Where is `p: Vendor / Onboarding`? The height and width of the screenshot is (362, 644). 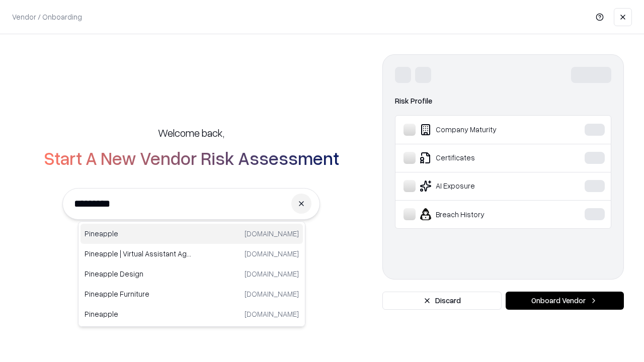
p: Vendor / Onboarding is located at coordinates (47, 17).